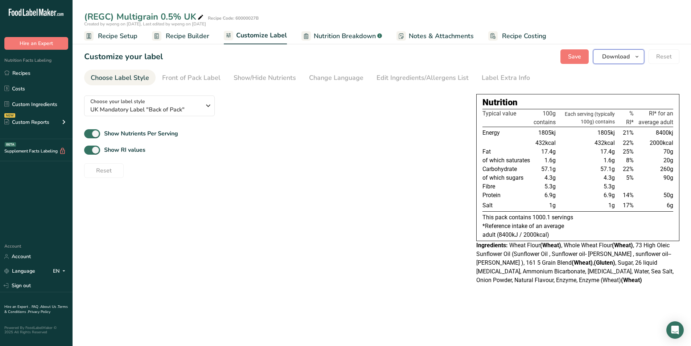  What do you see at coordinates (262, 35) in the screenshot?
I see `span: Customize Label` at bounding box center [262, 35].